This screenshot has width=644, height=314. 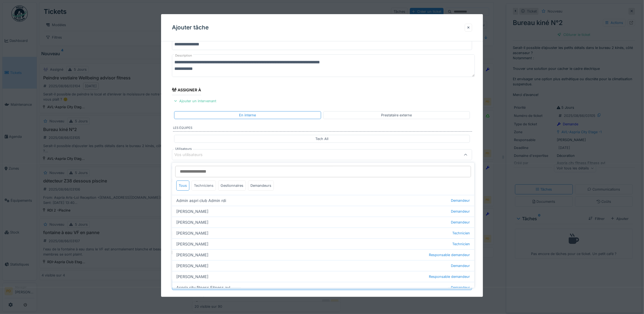 I want to click on label: Utilisateurs, so click(x=184, y=149).